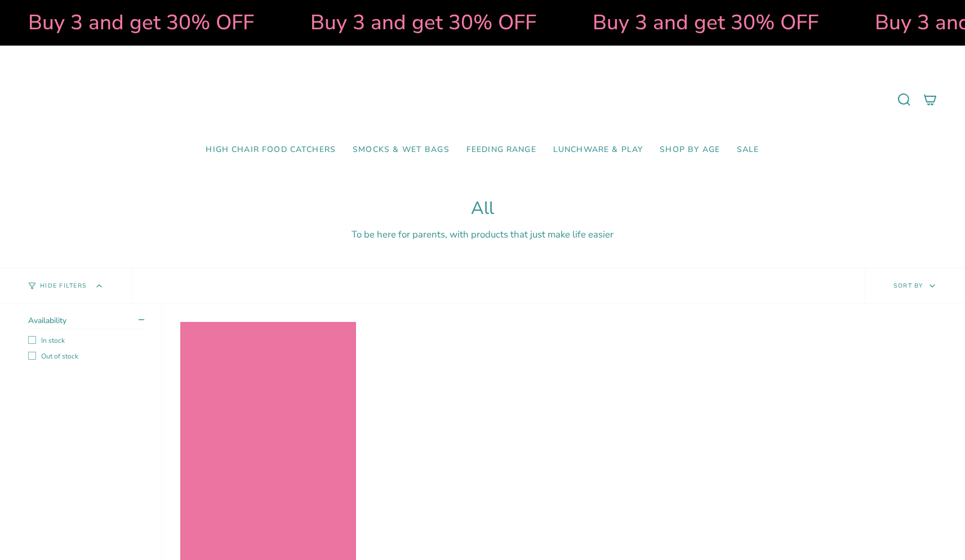 This screenshot has width=965, height=560. I want to click on a: Feeding Range, so click(502, 150).